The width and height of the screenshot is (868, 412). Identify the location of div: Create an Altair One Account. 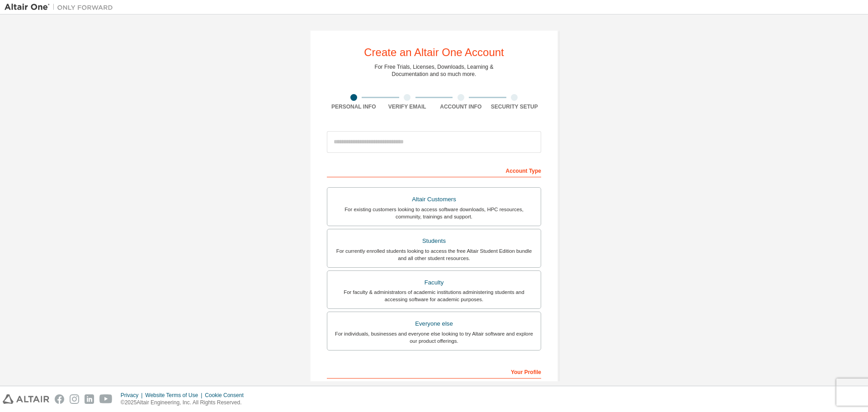
(434, 52).